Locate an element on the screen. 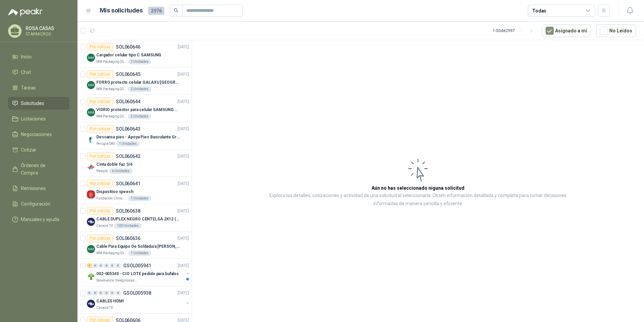  p: SOL060636 is located at coordinates (128, 238).